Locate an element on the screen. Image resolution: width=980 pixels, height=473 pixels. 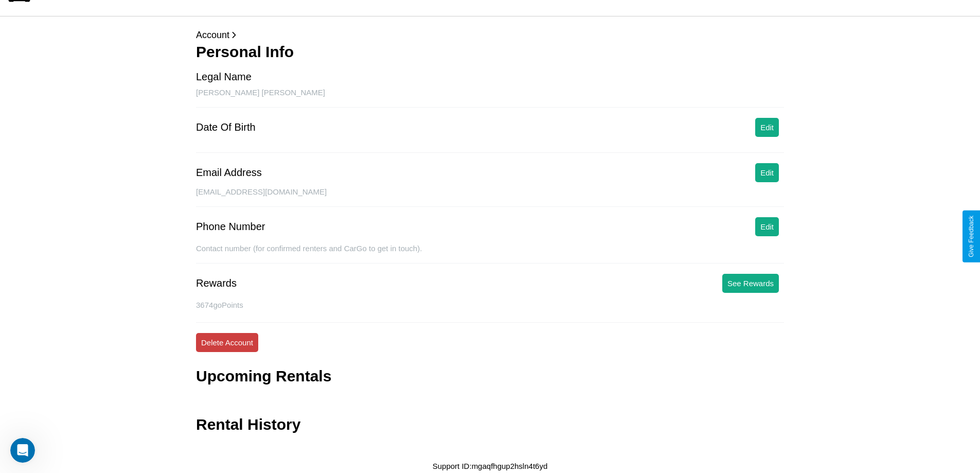
p: Account is located at coordinates (490, 35).